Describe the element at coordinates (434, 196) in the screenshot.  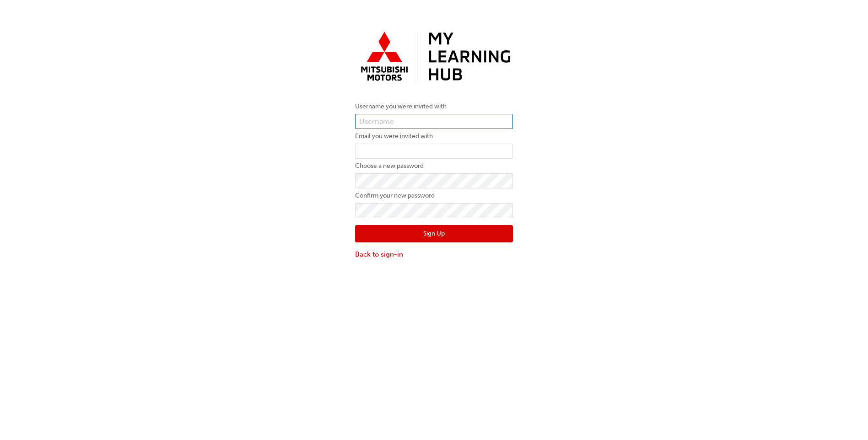
I see `label: Confirm your new password` at that location.